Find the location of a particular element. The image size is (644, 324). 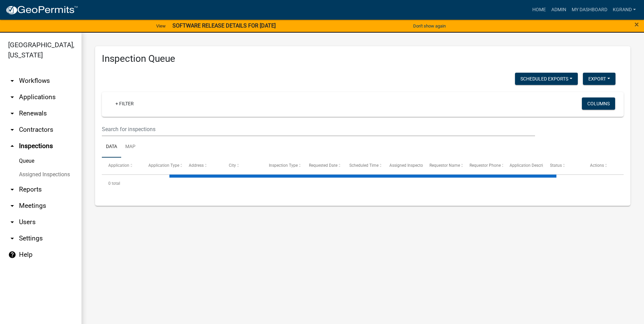

a: View is located at coordinates (161, 26).